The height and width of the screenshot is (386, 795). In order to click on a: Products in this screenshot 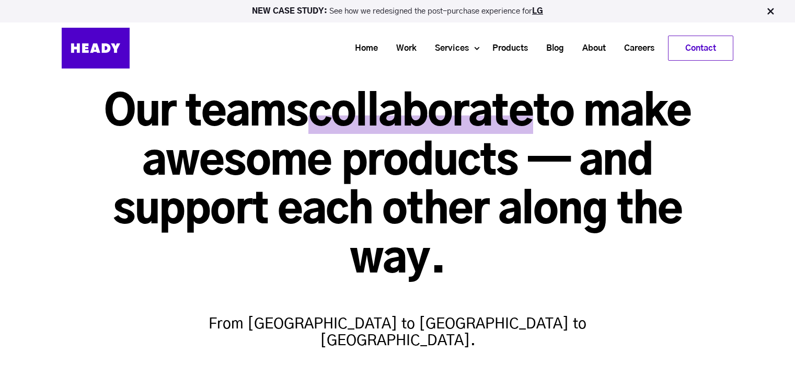, I will do `click(506, 48)`.